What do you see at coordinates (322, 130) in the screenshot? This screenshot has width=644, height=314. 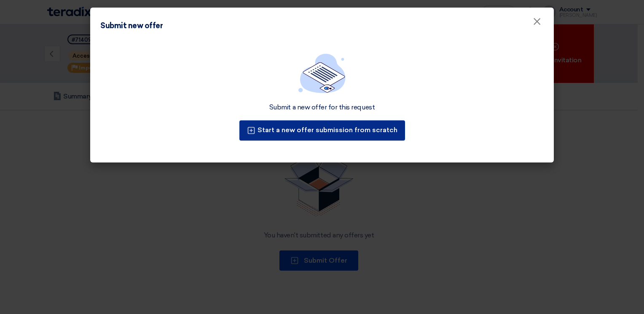 I see `button: Start a new offer submission from scratch` at bounding box center [322, 130].